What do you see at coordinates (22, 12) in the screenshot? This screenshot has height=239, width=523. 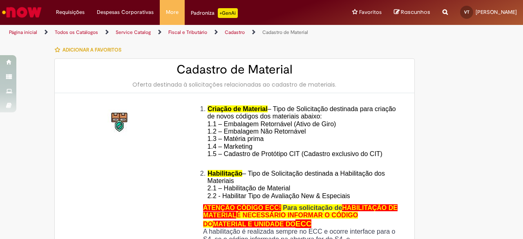 I see `img: ServiceNow` at bounding box center [22, 12].